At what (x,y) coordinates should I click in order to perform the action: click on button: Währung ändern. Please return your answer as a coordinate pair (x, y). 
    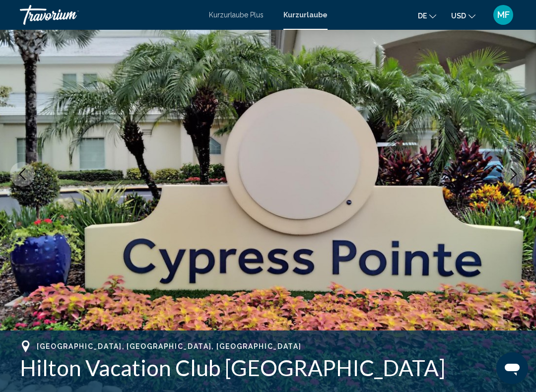
    Looking at the image, I should click on (463, 16).